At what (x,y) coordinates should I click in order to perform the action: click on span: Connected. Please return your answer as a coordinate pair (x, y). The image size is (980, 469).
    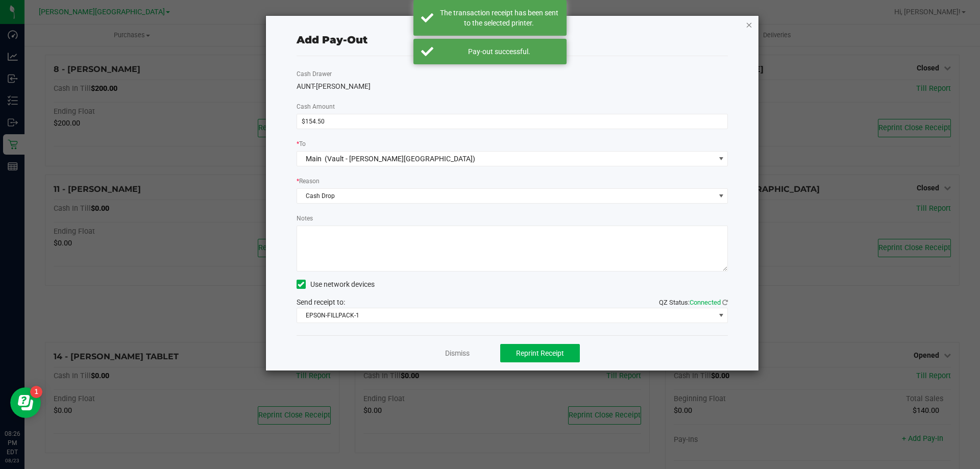
    Looking at the image, I should click on (705, 302).